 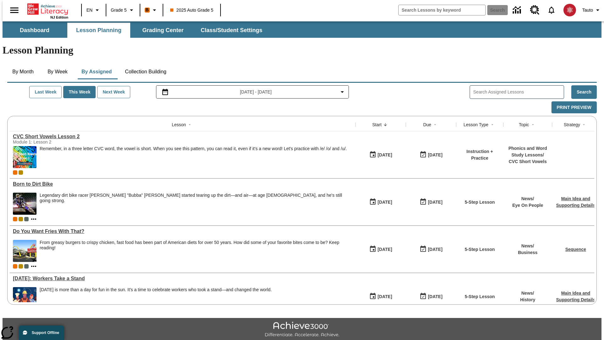 I want to click on a: Do You Want Fries With That?, Lessons, so click(x=182, y=231).